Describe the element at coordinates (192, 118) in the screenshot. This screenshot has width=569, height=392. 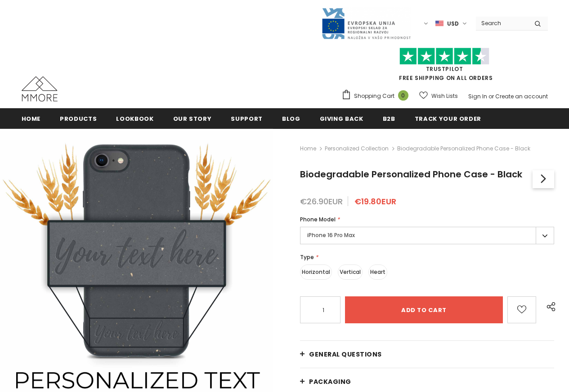
I see `a: Our Story` at that location.